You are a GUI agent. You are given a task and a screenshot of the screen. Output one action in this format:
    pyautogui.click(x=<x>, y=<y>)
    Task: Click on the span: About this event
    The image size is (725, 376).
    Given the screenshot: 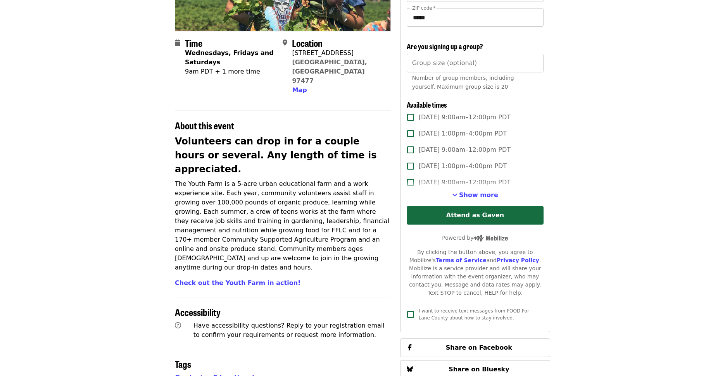 What is the action you would take?
    pyautogui.click(x=204, y=125)
    